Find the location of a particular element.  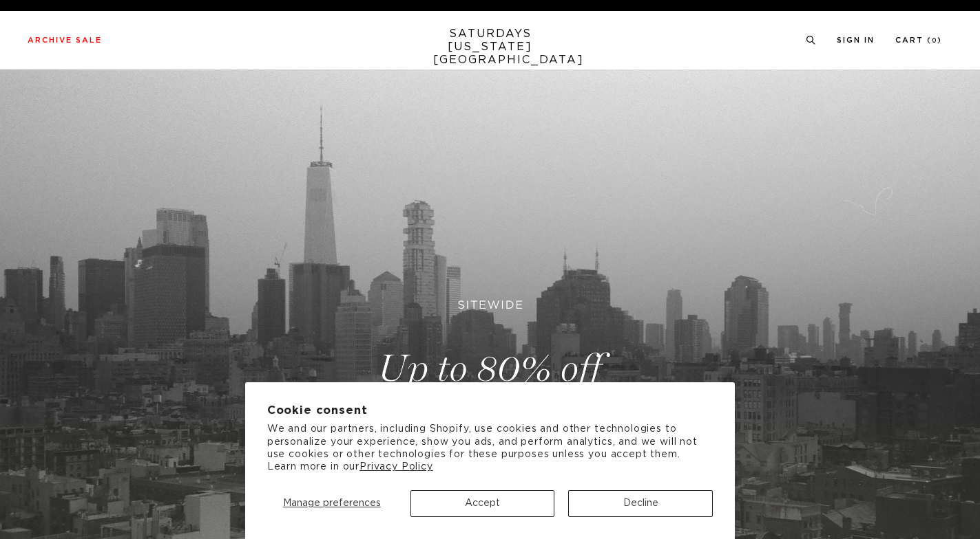

small: 0 is located at coordinates (935, 41).